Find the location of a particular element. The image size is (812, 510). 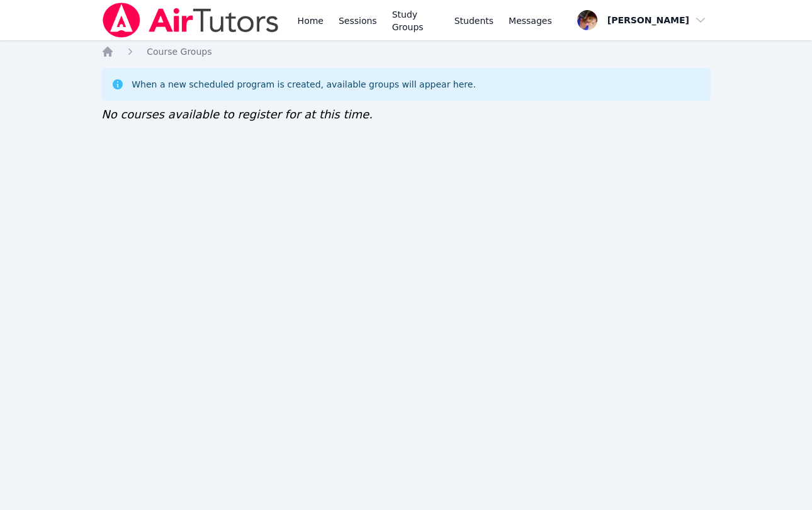

nav: Breadcrumb is located at coordinates (406, 52).